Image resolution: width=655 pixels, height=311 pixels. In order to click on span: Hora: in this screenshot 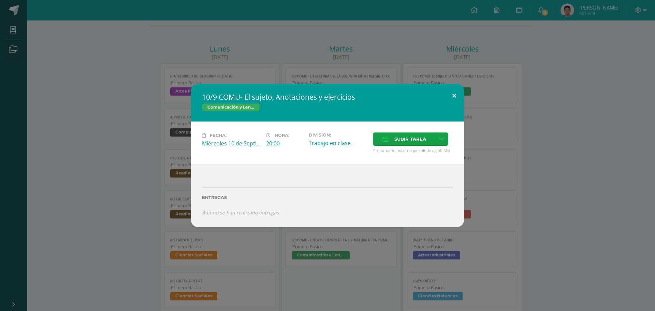, I will do `click(282, 135)`.